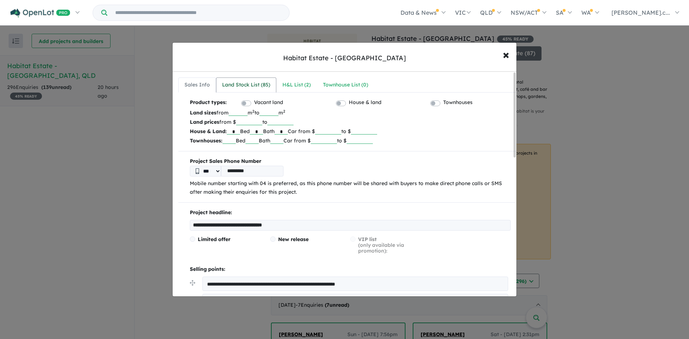 Image resolution: width=689 pixels, height=339 pixels. What do you see at coordinates (197, 171) in the screenshot?
I see `img: Phone icon` at bounding box center [197, 171].